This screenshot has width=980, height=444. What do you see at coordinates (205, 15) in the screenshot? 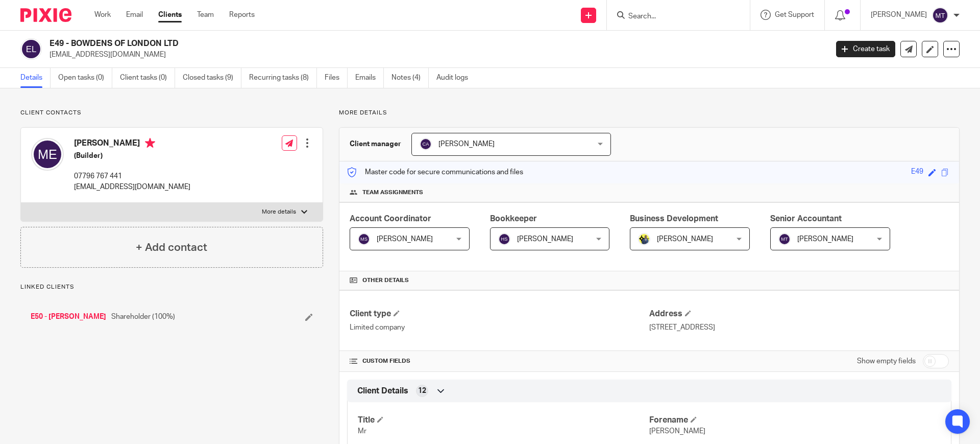
I see `a: Team` at bounding box center [205, 15].